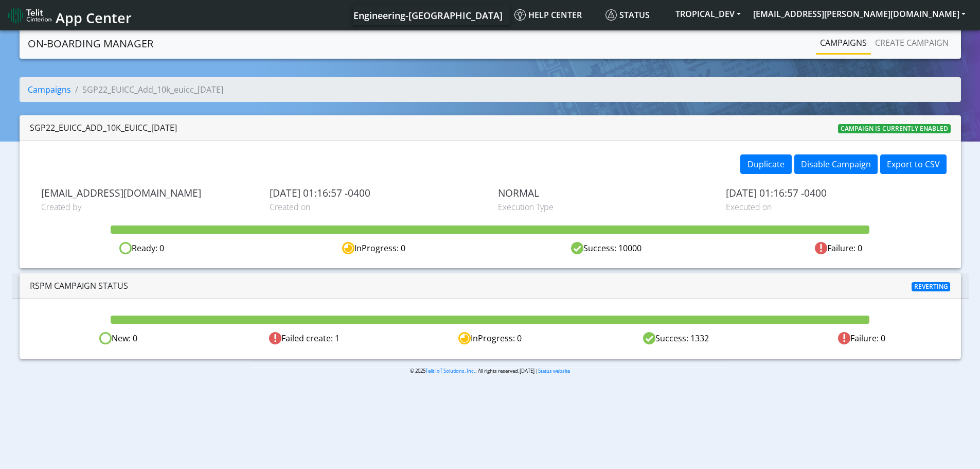  I want to click on img: ready.svg, so click(125, 248).